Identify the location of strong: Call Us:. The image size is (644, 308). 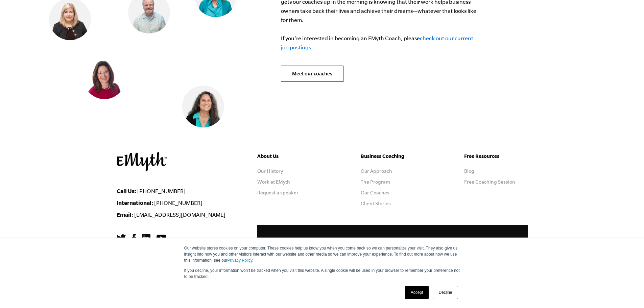
(126, 191).